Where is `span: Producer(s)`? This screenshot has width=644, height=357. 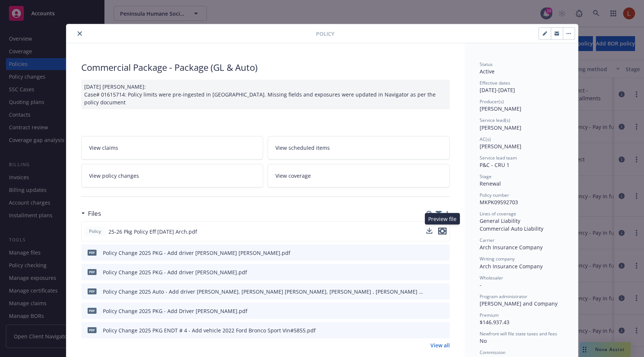 span: Producer(s) is located at coordinates (491, 102).